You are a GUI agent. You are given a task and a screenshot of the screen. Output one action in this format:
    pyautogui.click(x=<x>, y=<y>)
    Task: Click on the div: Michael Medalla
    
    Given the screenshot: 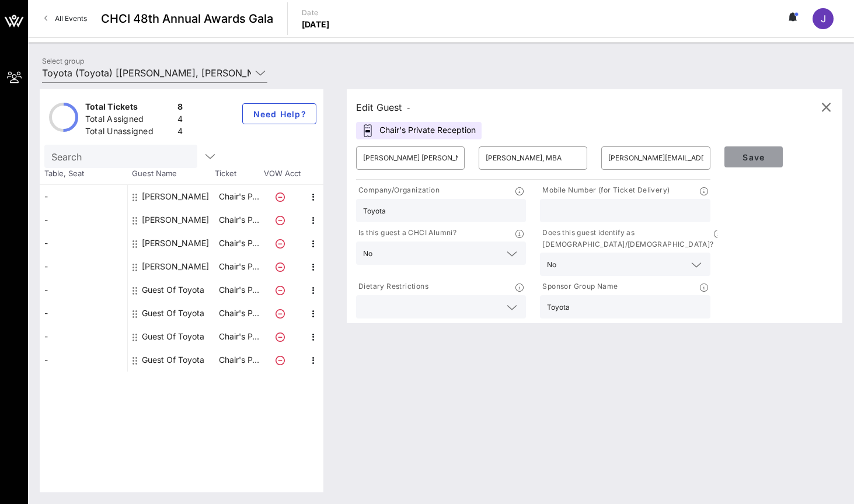 What is the action you would take?
    pyautogui.click(x=175, y=220)
    